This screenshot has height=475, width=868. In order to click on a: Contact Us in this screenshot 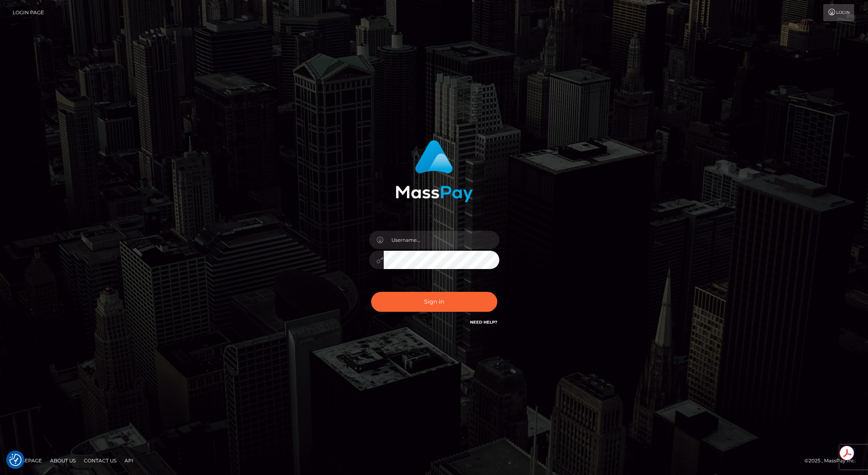, I will do `click(100, 460)`.